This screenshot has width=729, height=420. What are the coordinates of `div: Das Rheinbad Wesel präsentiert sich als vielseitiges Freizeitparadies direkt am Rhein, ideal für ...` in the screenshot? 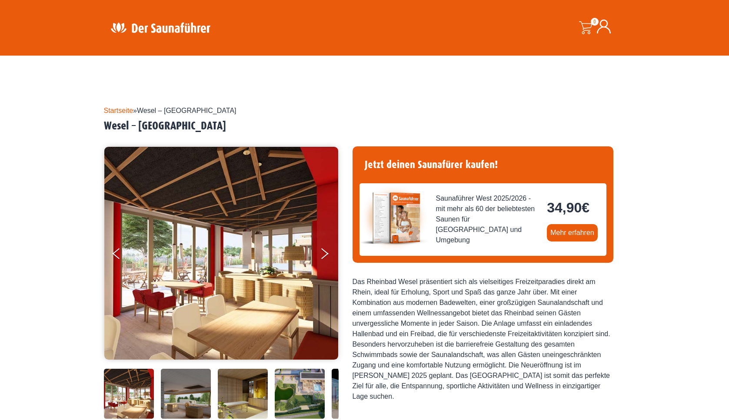 It's located at (483, 339).